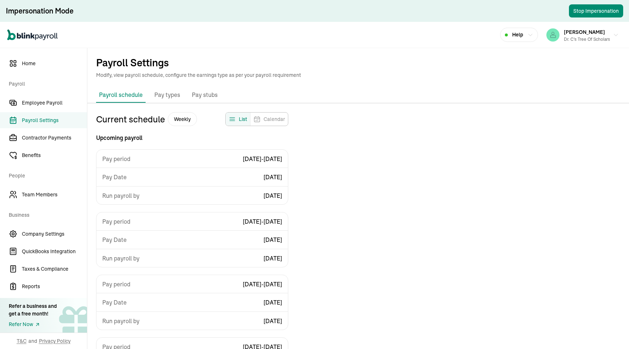  I want to click on span: List, so click(243, 119).